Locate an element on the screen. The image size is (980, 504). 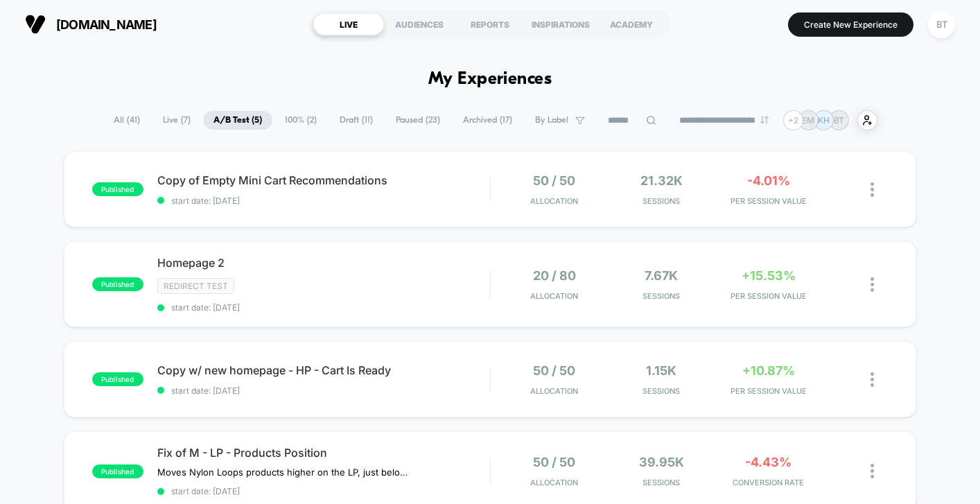
div: + 2 is located at coordinates (793, 120).